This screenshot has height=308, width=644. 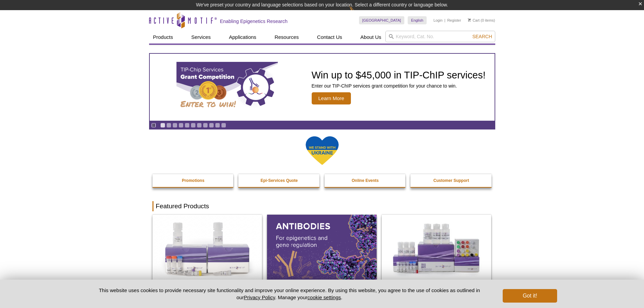 What do you see at coordinates (454, 20) in the screenshot?
I see `a: Register` at bounding box center [454, 20].